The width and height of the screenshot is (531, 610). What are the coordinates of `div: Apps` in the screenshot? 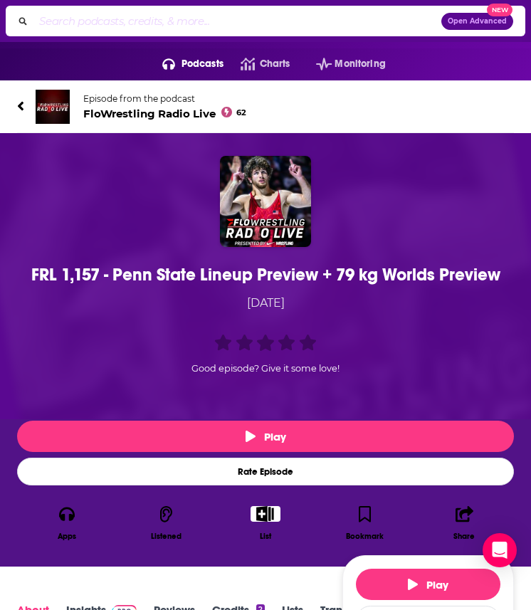 It's located at (67, 536).